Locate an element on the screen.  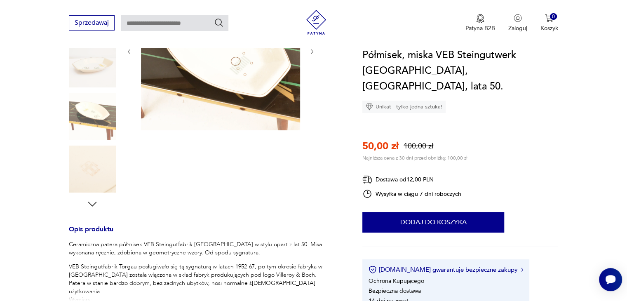
a: Ikona medaluPatyna B2B is located at coordinates (480, 23).